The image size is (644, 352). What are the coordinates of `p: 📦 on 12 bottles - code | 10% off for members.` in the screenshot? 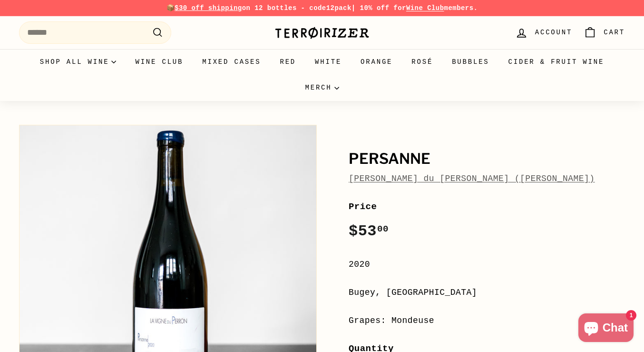 It's located at (322, 8).